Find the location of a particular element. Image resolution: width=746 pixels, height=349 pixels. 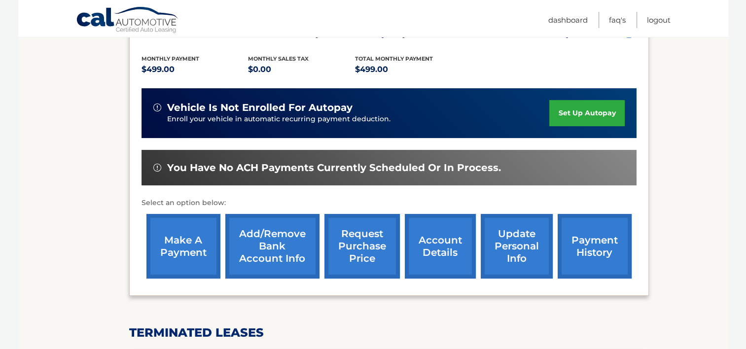

a: Cal Automotive is located at coordinates (128, 21).